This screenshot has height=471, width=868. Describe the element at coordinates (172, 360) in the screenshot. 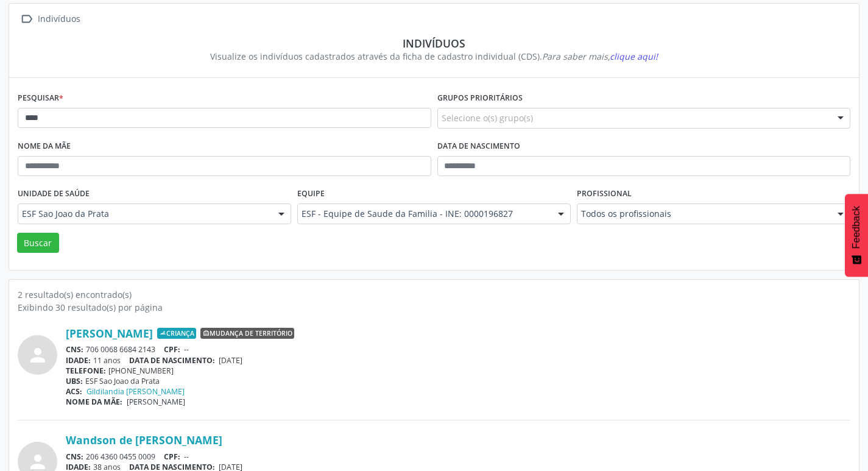

I see `span: DATA DE NASCIMENTO:` at that location.